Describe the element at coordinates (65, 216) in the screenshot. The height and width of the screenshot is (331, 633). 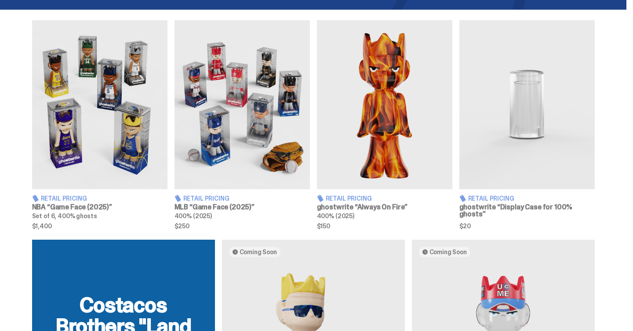
I see `span: Set of 6, 400% ghosts` at that location.